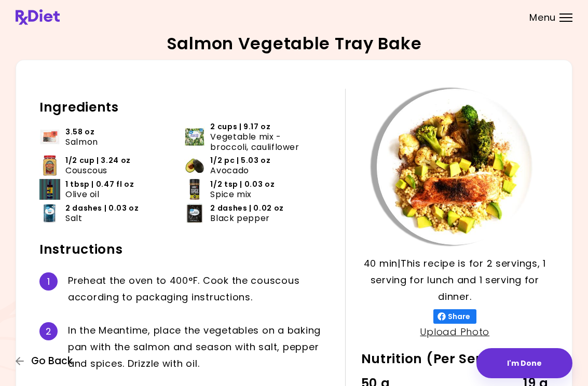  I want to click on span: 2 cups | 9.17 oz, so click(240, 126).